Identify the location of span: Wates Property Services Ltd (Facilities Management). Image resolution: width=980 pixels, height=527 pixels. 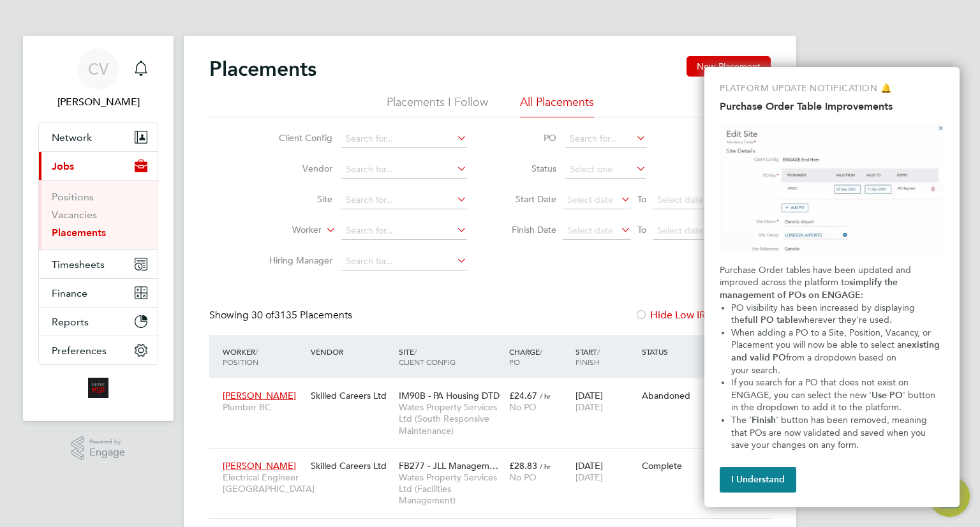
(450, 489).